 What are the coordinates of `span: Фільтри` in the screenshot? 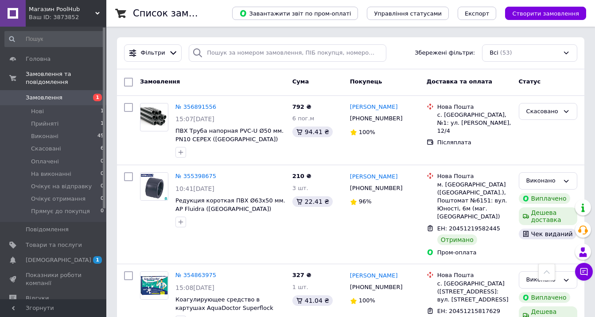 It's located at (153, 53).